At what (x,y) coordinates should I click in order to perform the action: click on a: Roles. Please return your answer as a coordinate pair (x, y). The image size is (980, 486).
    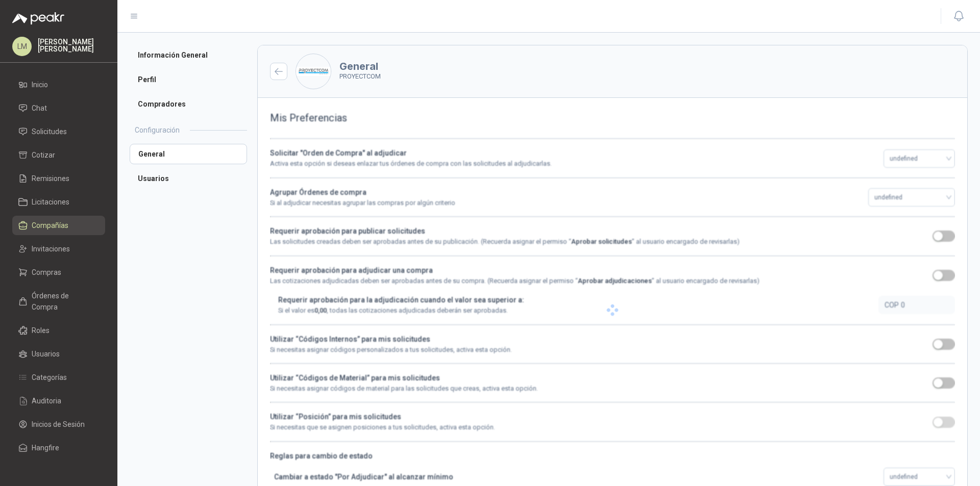
    Looking at the image, I should click on (59, 331).